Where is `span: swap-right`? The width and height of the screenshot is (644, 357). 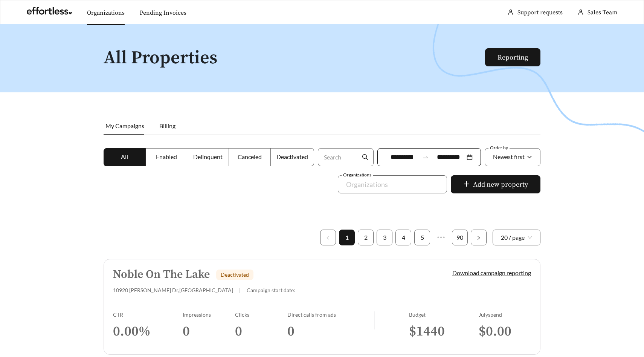 span: swap-right is located at coordinates (425, 157).